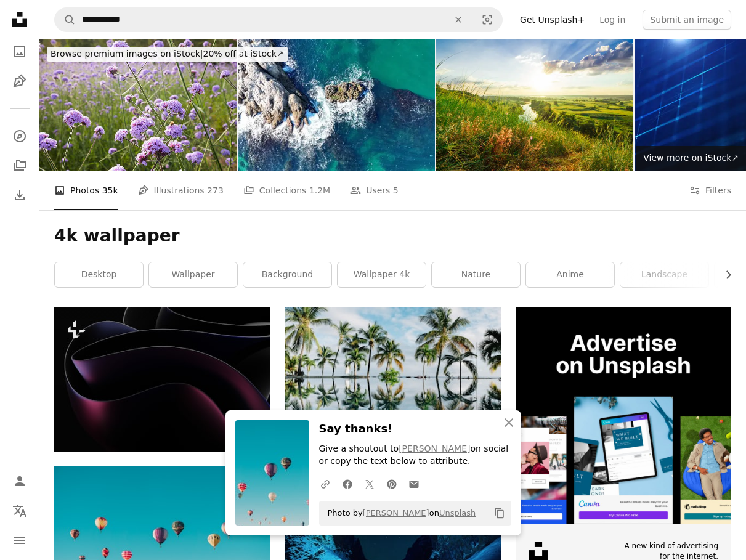 This screenshot has width=746, height=560. What do you see at coordinates (127, 54) in the screenshot?
I see `span: Browse premium images on iStock |` at bounding box center [127, 54].